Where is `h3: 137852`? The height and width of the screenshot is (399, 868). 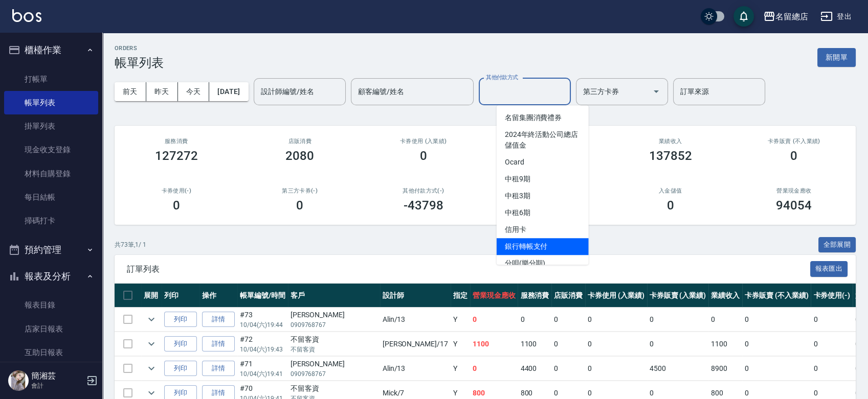
h3: 137852 is located at coordinates (671, 156).